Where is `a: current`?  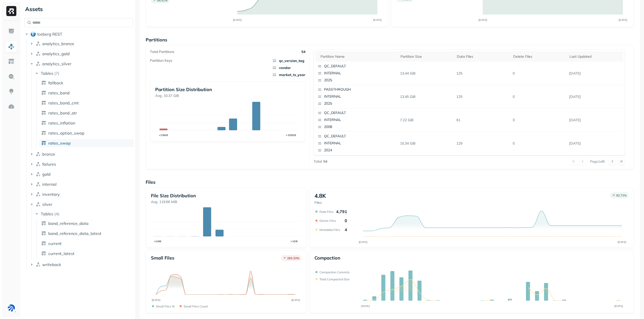
a: current is located at coordinates (86, 243).